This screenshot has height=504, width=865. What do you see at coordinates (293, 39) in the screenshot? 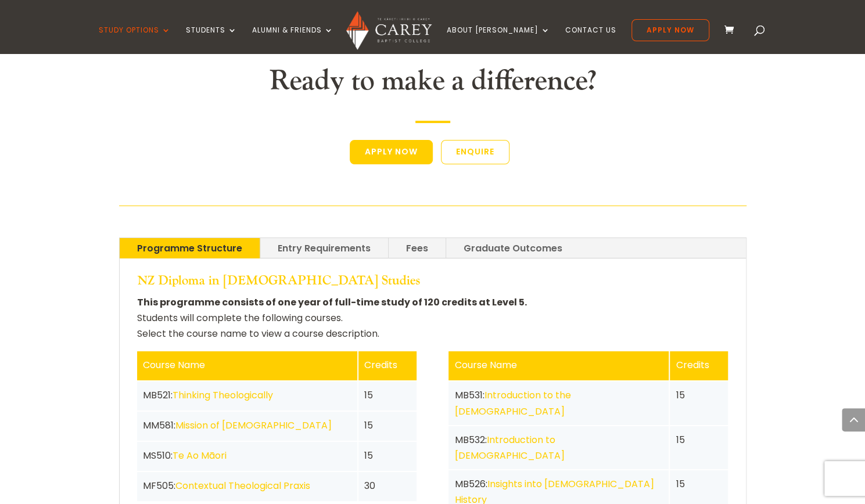
I see `a: Alumni & Friends` at bounding box center [293, 39].